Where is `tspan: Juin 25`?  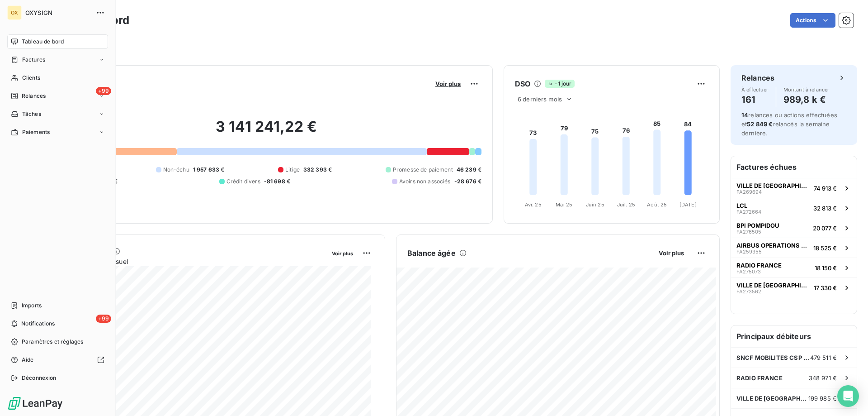 tspan: Juin 25 is located at coordinates (595, 205).